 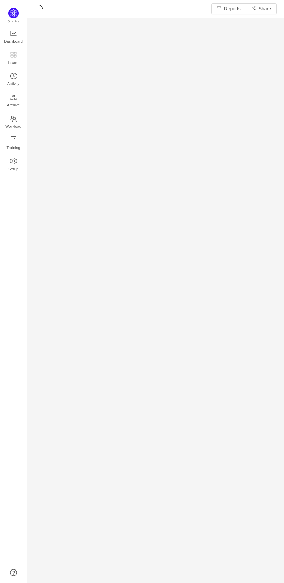 What do you see at coordinates (39, 9) in the screenshot?
I see `i: icon: loading` at bounding box center [39, 9].